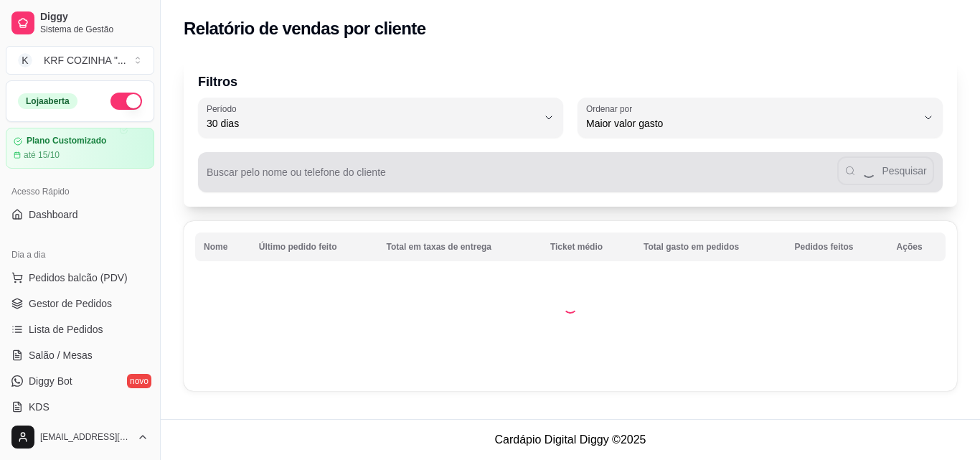 The height and width of the screenshot is (460, 980). I want to click on a: Lista de Pedidos, so click(80, 330).